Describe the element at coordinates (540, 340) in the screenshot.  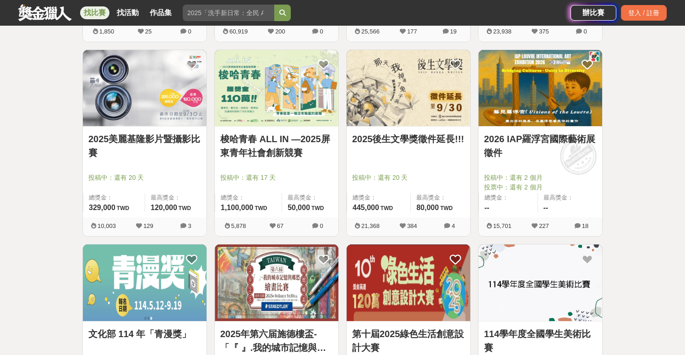
I see `a: 114學年度全國學生美術比賽` at that location.